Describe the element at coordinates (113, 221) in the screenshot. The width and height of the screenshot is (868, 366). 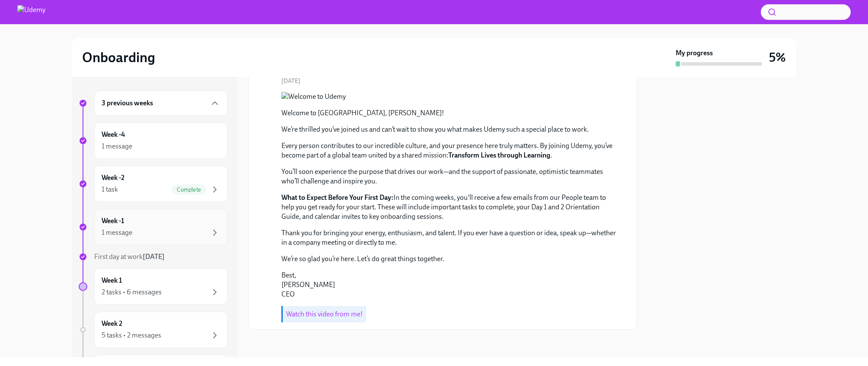
I see `h6: Week -1` at that location.